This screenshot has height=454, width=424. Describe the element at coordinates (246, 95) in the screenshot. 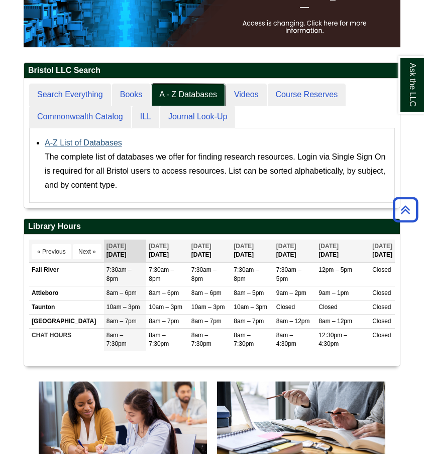

I see `a: Videos` at that location.